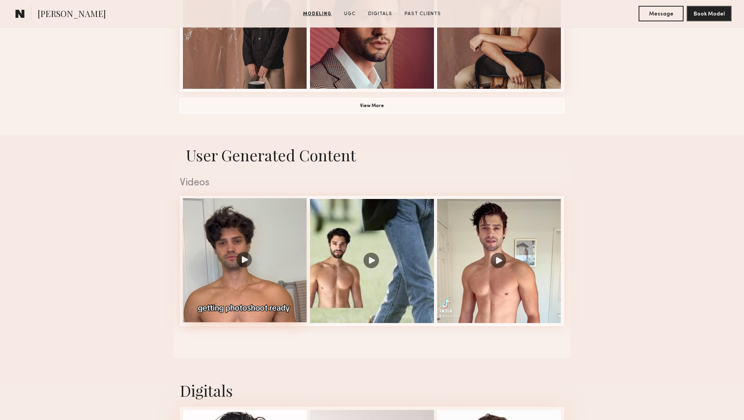 The image size is (744, 420). Describe the element at coordinates (709, 14) in the screenshot. I see `button: Book Model` at that location.